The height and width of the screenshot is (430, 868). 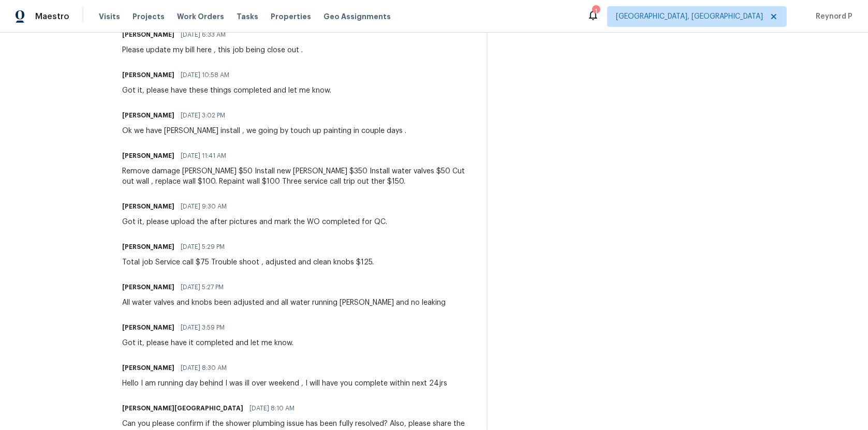 I want to click on span: Visits, so click(x=109, y=16).